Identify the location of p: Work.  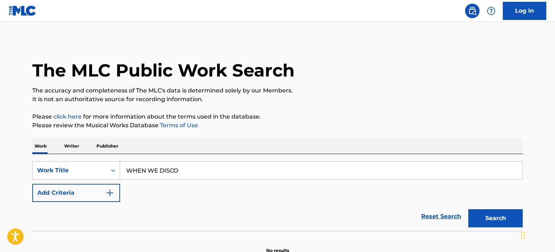
(41, 146).